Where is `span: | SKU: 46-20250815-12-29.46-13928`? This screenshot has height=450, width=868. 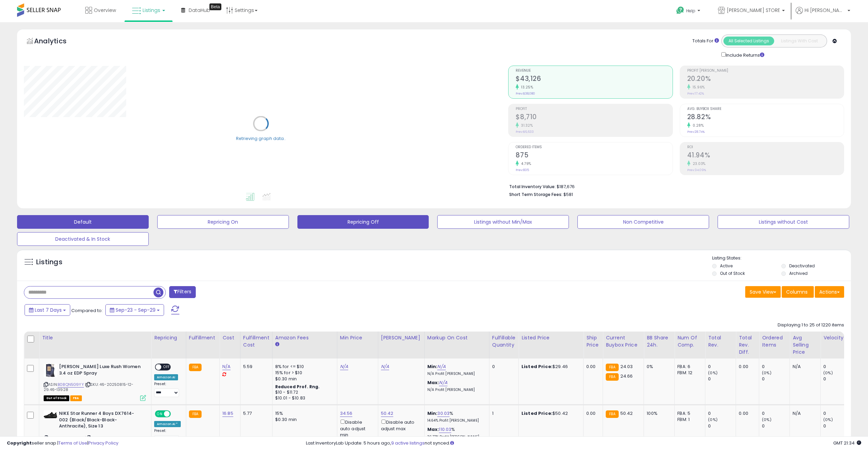 span: | SKU: 46-20250815-12-29.46-13928 is located at coordinates (88, 386).